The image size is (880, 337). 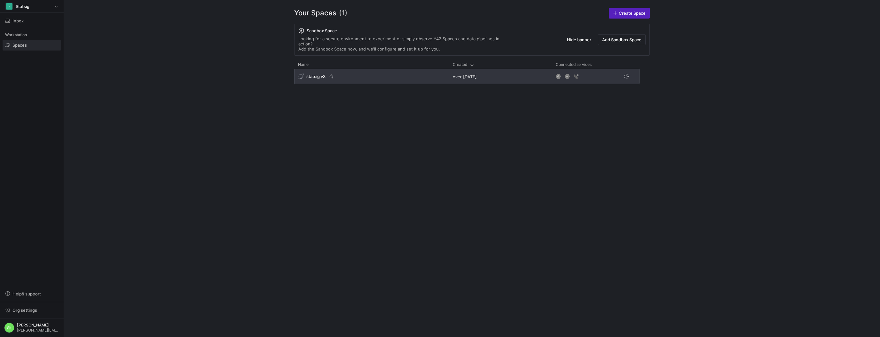 What do you see at coordinates (22, 6) in the screenshot?
I see `span: Statsig` at bounding box center [22, 6].